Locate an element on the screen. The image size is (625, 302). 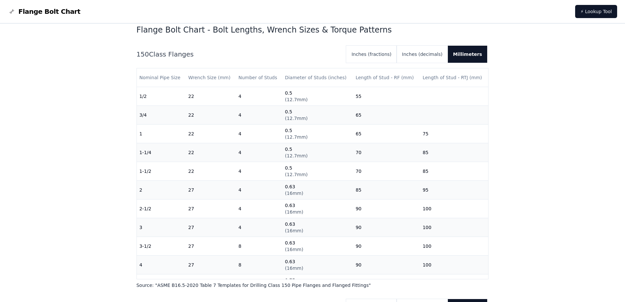
td: 5 is located at coordinates (161, 283).